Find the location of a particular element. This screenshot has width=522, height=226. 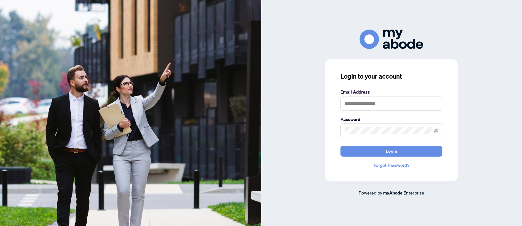

span: Powered by is located at coordinates (370, 193).